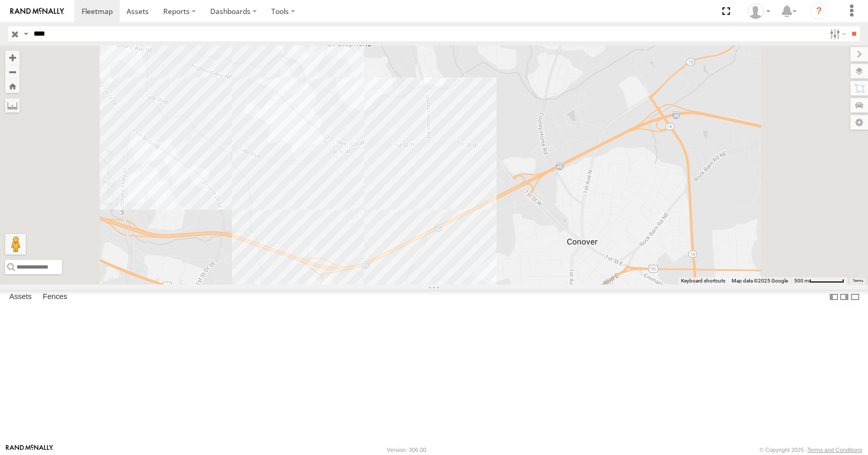  I want to click on span: Map data ©2025 Google, so click(759, 280).